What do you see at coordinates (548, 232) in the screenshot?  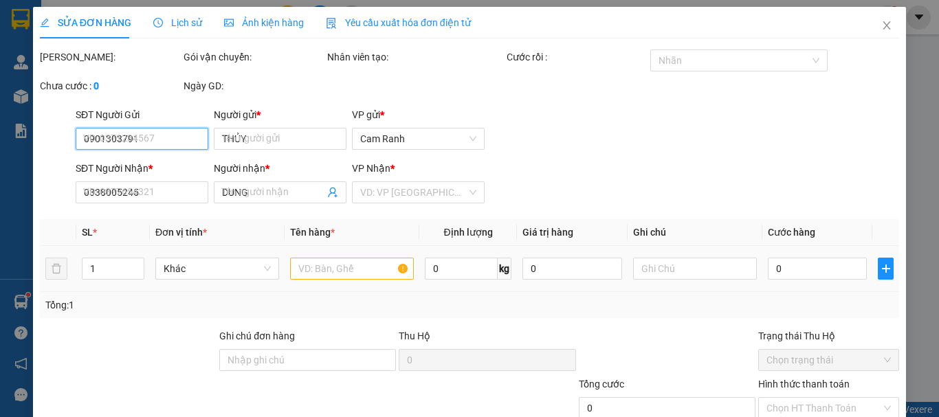 I see `span: Giá trị hàng` at bounding box center [548, 232].